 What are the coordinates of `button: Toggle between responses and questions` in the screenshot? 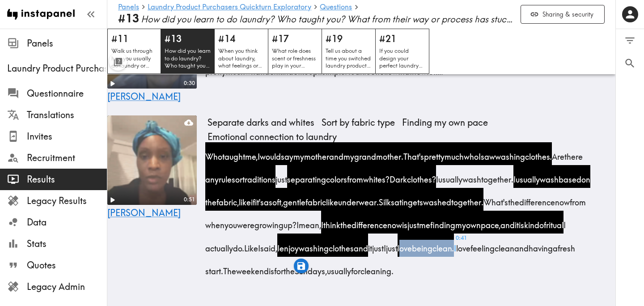 It's located at (118, 61).